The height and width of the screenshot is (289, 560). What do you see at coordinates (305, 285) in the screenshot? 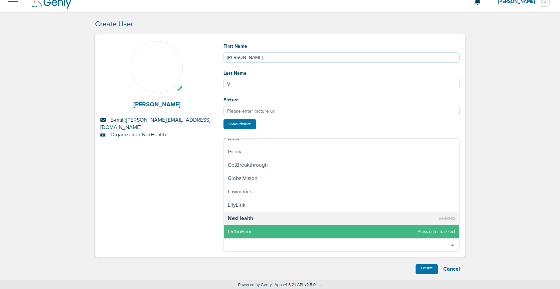
I see `span: | API v2.5.0` at bounding box center [305, 285].